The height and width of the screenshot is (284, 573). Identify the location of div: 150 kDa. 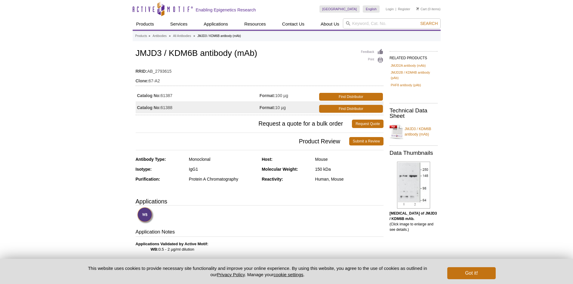
(349, 169).